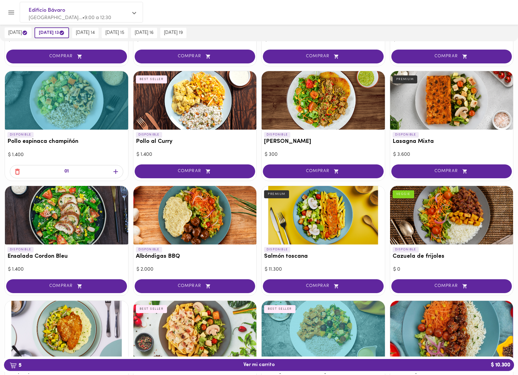 This screenshot has width=518, height=375. I want to click on b: 5, so click(15, 365).